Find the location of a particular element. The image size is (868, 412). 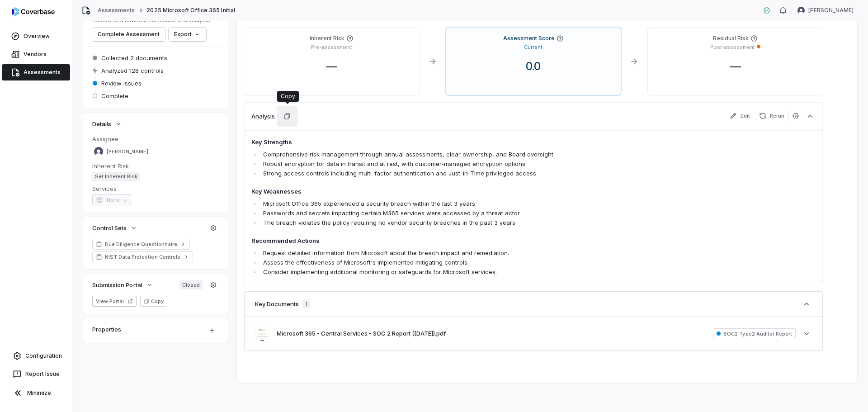

a: NIST Data Protection Controls is located at coordinates (142, 257).